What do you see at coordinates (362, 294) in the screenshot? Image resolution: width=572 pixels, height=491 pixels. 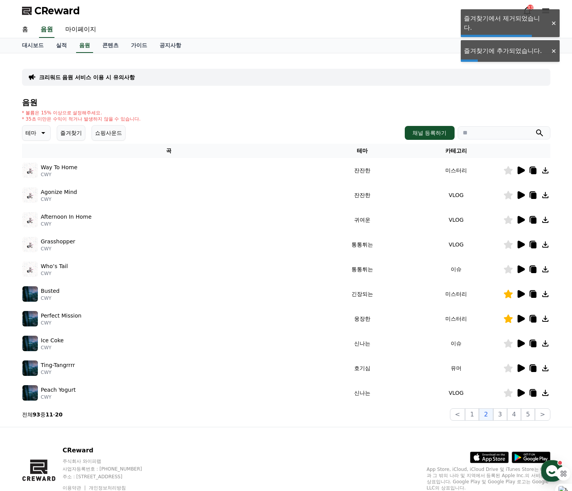 I see `td: 긴장되는` at bounding box center [362, 294].